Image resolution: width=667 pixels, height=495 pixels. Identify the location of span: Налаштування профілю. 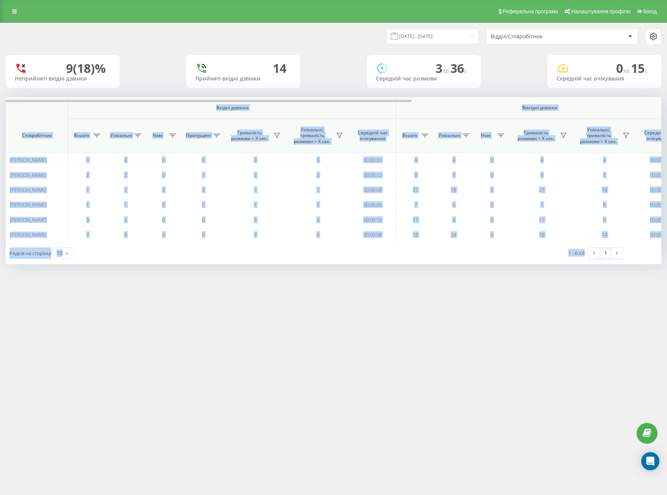
(601, 11).